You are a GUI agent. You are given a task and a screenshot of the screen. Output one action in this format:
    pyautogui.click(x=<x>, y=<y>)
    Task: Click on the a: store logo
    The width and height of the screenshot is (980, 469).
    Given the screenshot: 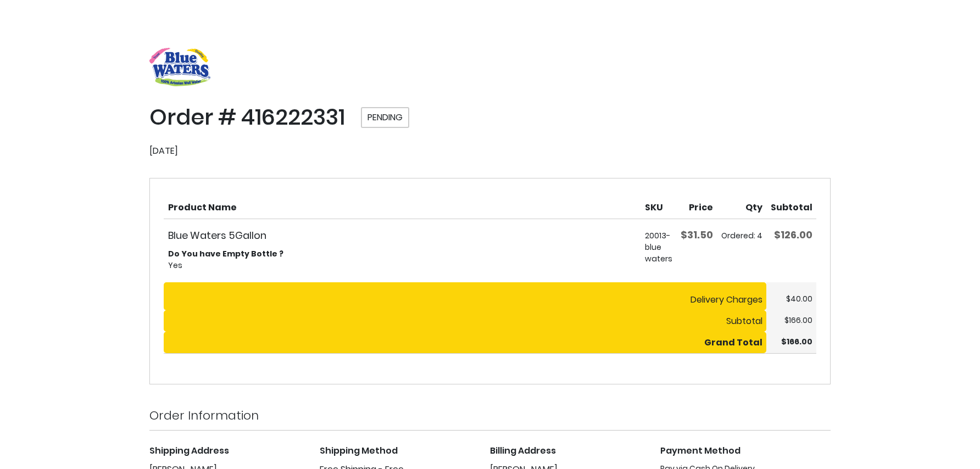 What is the action you would take?
    pyautogui.click(x=180, y=67)
    